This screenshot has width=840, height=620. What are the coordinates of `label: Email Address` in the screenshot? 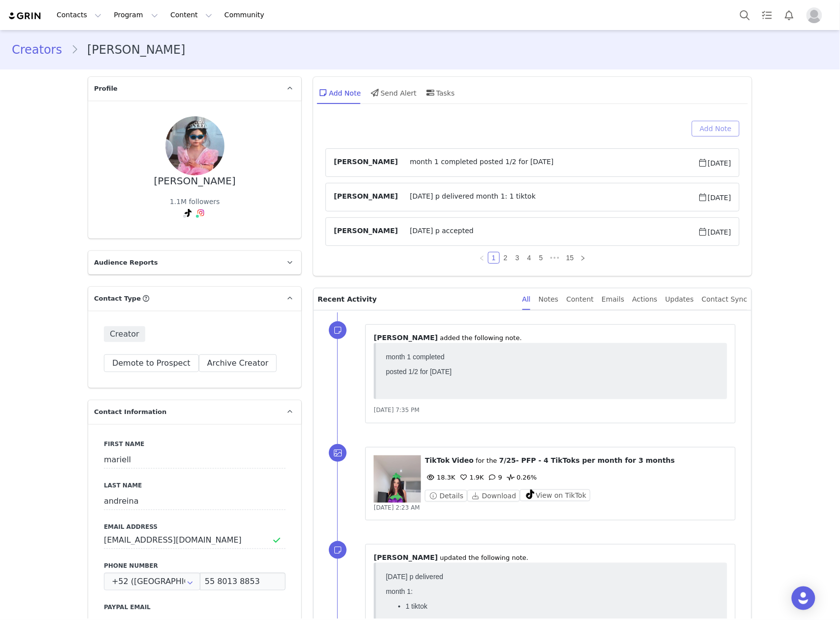 It's located at (194, 527).